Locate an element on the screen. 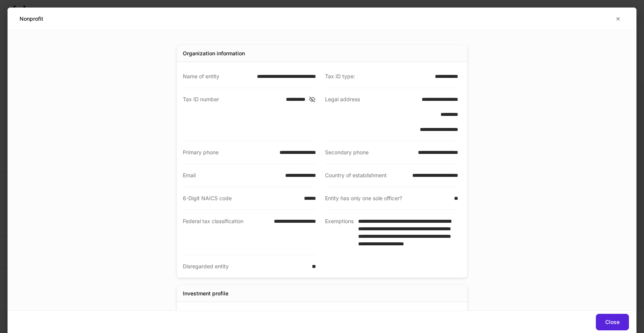 The height and width of the screenshot is (333, 644). div: Investment profile is located at coordinates (206, 293).